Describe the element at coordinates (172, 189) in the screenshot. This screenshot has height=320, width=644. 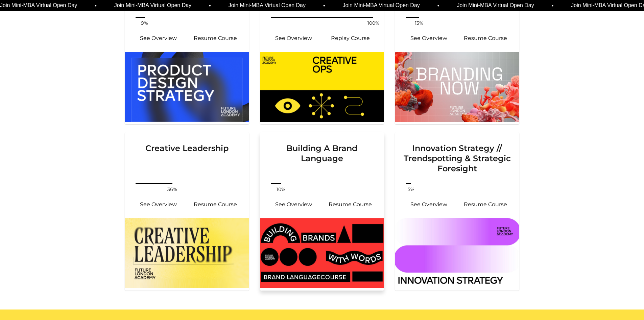
I see `span: 36%` at that location.